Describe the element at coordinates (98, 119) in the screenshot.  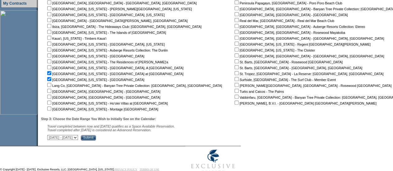
I see `b: Step 3: Choose the Date Range You Wish to Initially See on the Calendar:` at that location.